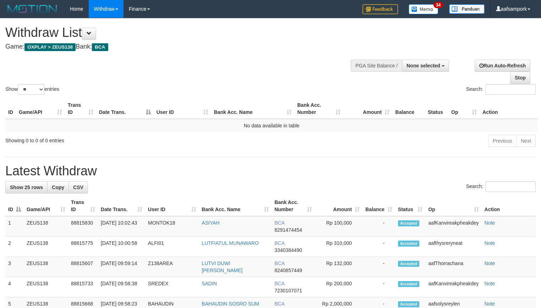 The width and height of the screenshot is (541, 308). What do you see at coordinates (376, 66) in the screenshot?
I see `div: PGA Site Balance /` at bounding box center [376, 66].